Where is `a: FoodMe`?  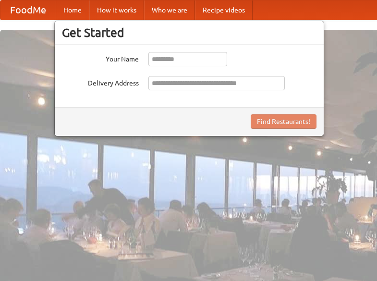 a: FoodMe is located at coordinates (28, 10).